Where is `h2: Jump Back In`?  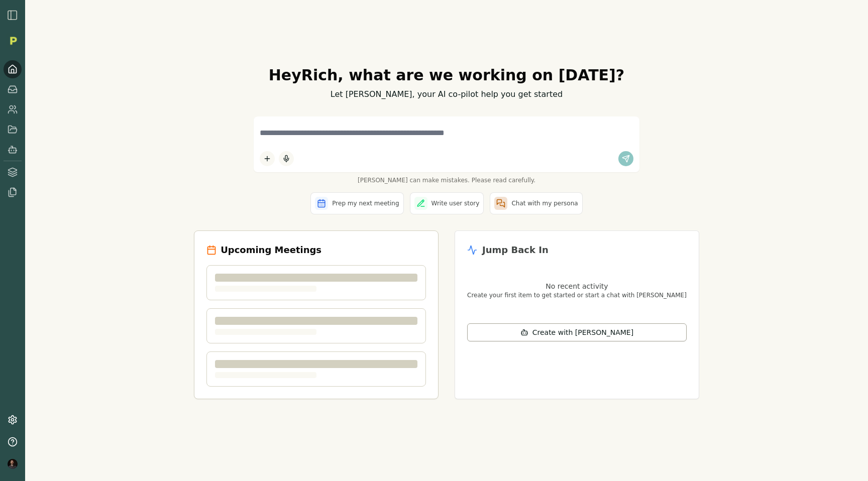 h2: Jump Back In is located at coordinates (515, 250).